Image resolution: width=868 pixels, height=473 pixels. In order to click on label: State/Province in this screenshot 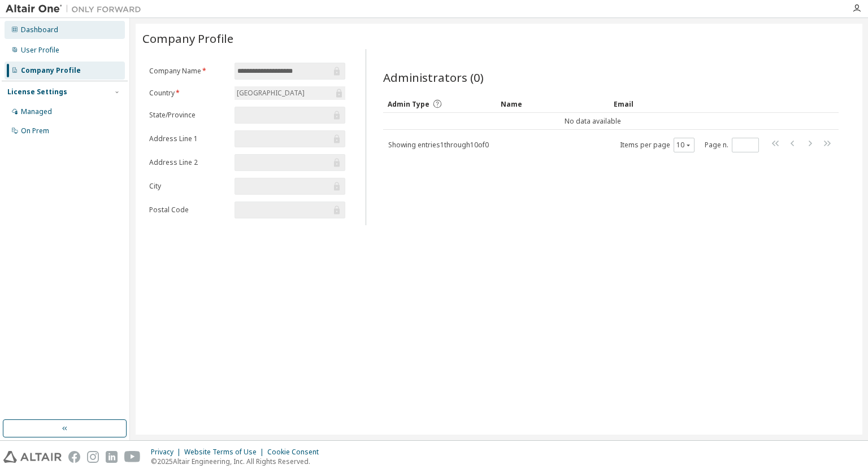, I will do `click(188, 115)`.